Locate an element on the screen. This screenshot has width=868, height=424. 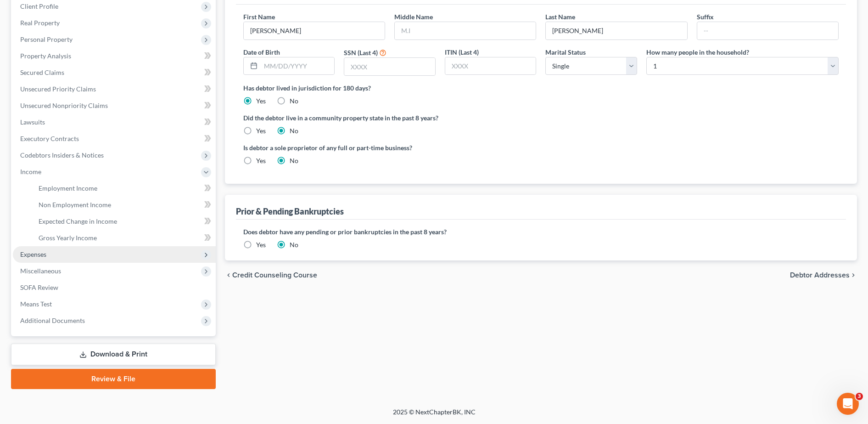
input: M.I is located at coordinates (465, 31).